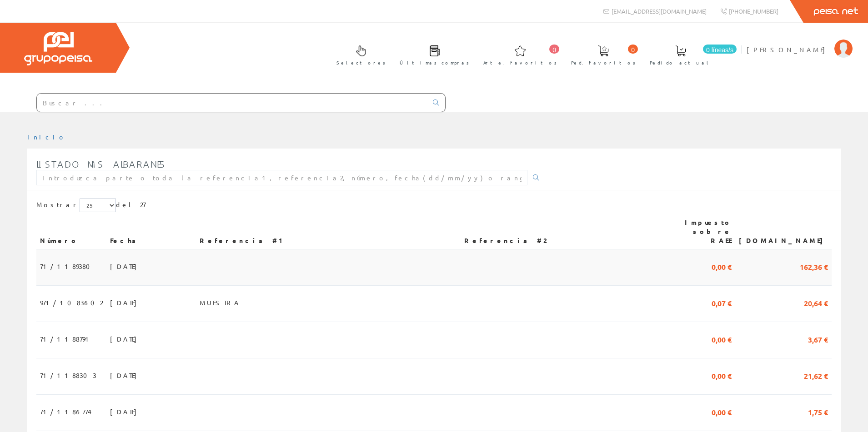 The image size is (868, 432). What do you see at coordinates (68, 375) in the screenshot?
I see `font: 71/1188303` at bounding box center [68, 375].